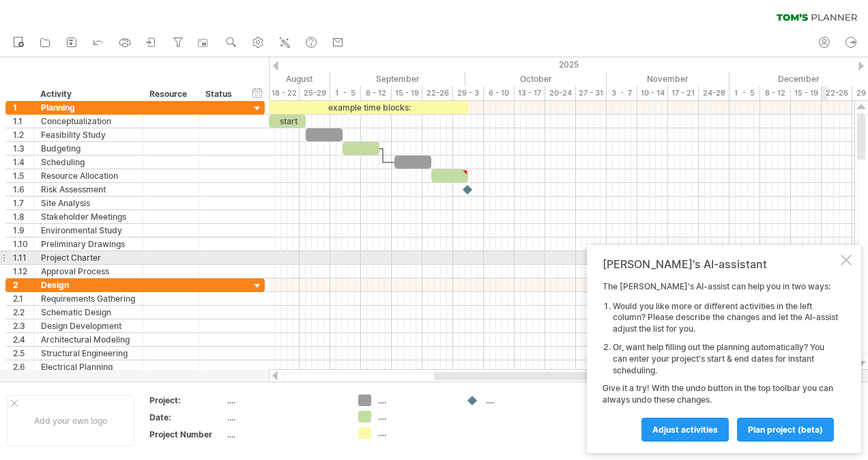  I want to click on div: 2.2, so click(23, 312).